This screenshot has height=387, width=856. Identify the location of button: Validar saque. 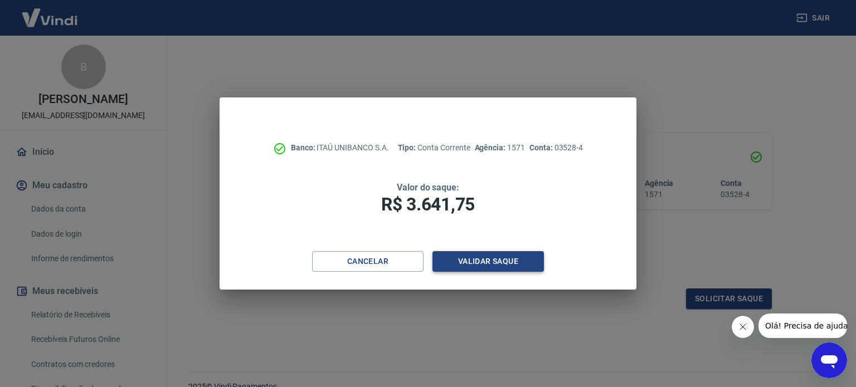
(488, 261).